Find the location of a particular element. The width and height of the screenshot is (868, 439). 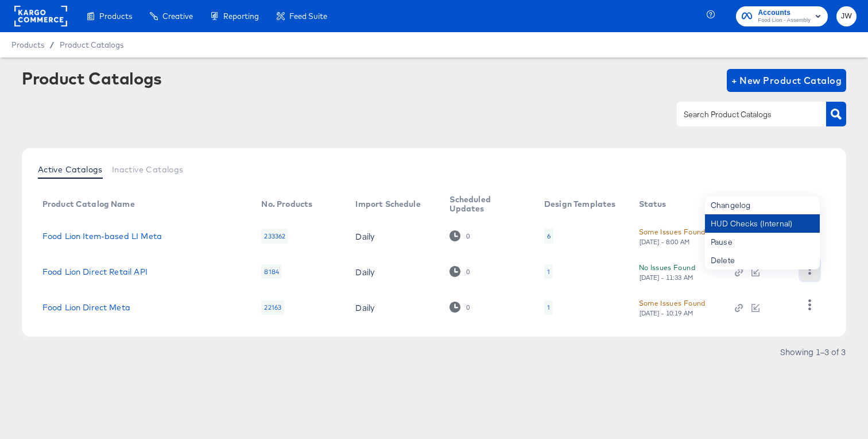

div: 8184 is located at coordinates (272, 272).